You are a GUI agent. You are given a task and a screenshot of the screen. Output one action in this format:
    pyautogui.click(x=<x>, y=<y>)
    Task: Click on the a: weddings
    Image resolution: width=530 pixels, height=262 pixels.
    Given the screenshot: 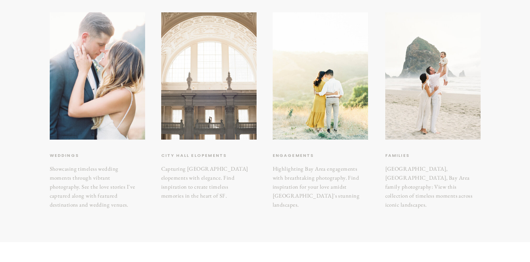 What is the action you would take?
    pyautogui.click(x=81, y=156)
    